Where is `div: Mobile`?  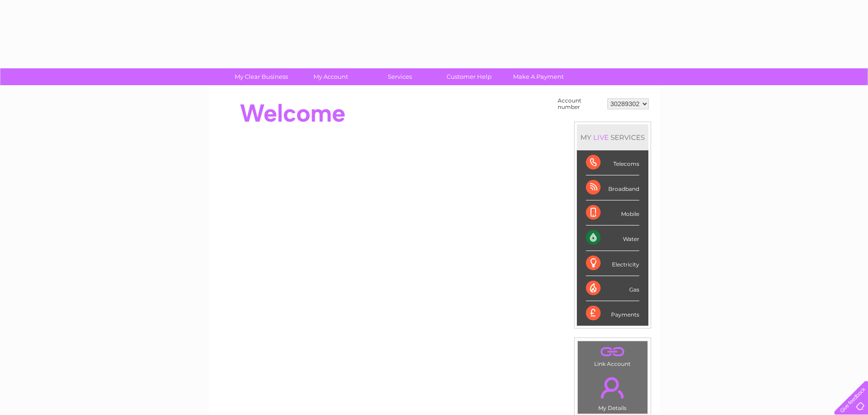 div: Mobile is located at coordinates (612, 213).